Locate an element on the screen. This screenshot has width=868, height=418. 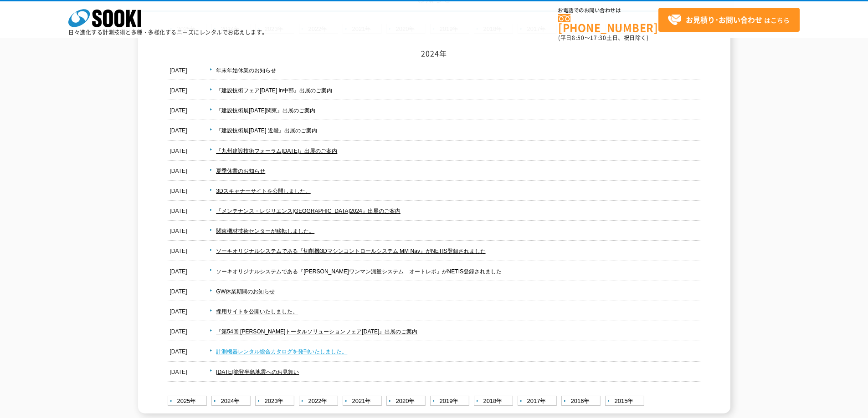
a: 2021年 is located at coordinates (363, 402).